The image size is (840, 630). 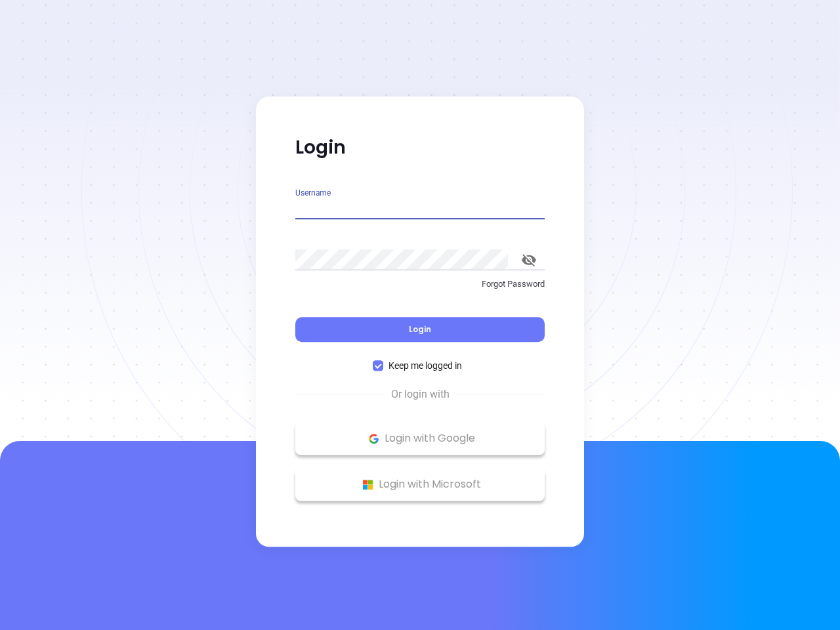 I want to click on span: Keep me logged in, so click(x=425, y=366).